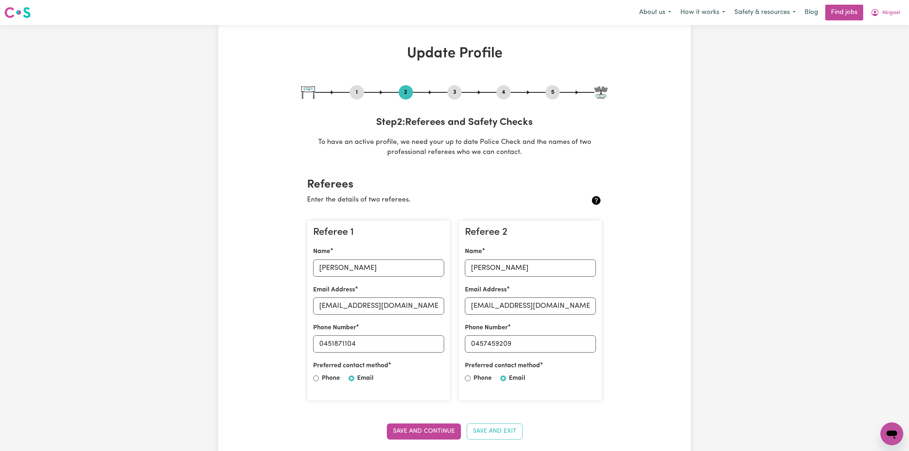 This screenshot has height=451, width=909. Describe the element at coordinates (455, 185) in the screenshot. I see `h2: Referees` at that location.